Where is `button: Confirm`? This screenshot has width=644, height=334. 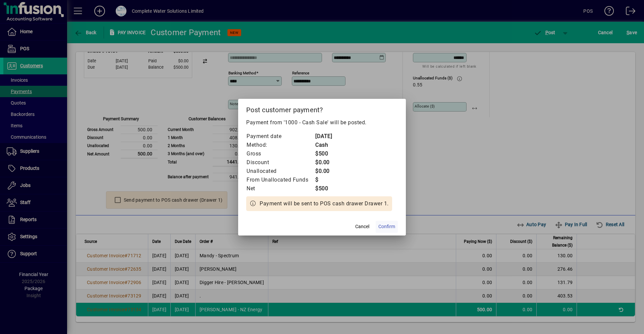
button: Confirm is located at coordinates (387, 227).